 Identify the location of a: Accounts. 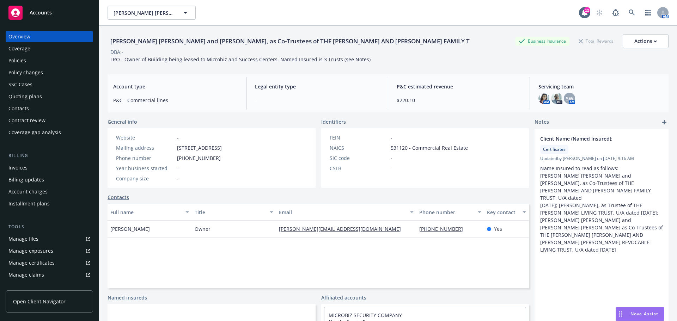
(49, 13).